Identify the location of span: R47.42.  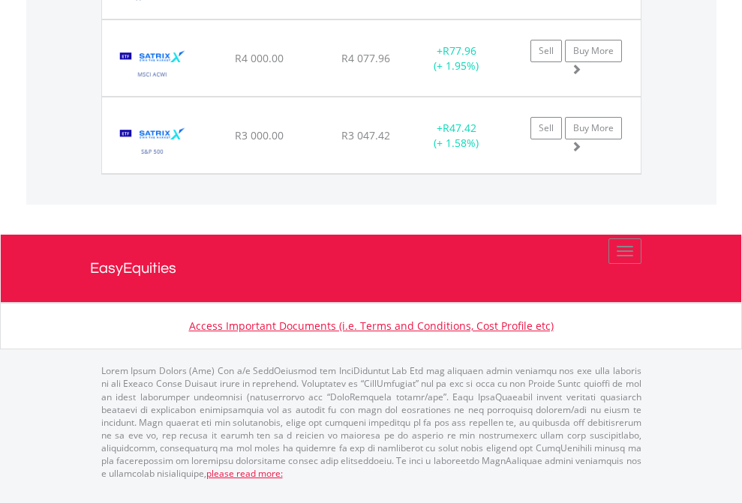
(459, 128).